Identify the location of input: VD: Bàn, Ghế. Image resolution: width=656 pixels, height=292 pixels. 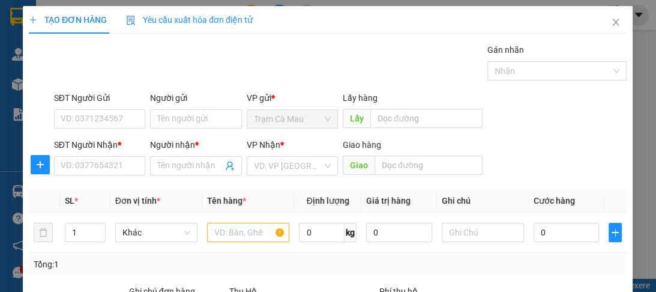
(248, 232).